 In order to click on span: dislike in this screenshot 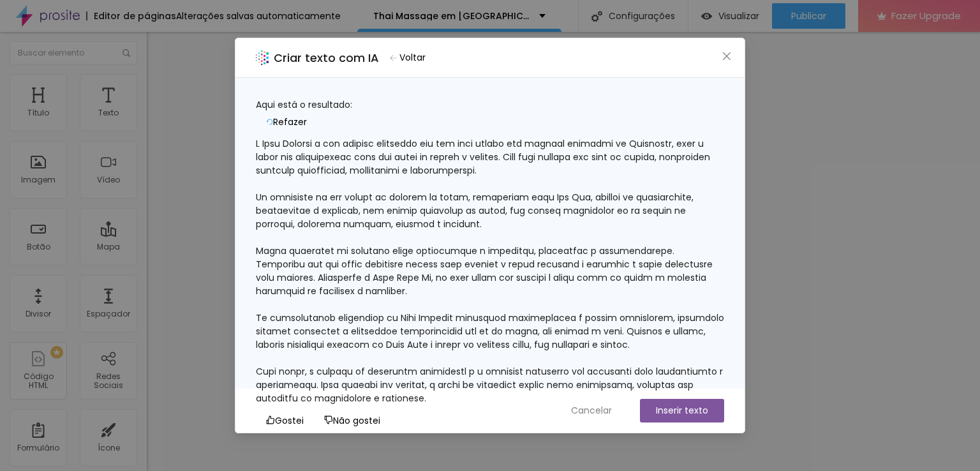, I will do `click(329, 420)`.